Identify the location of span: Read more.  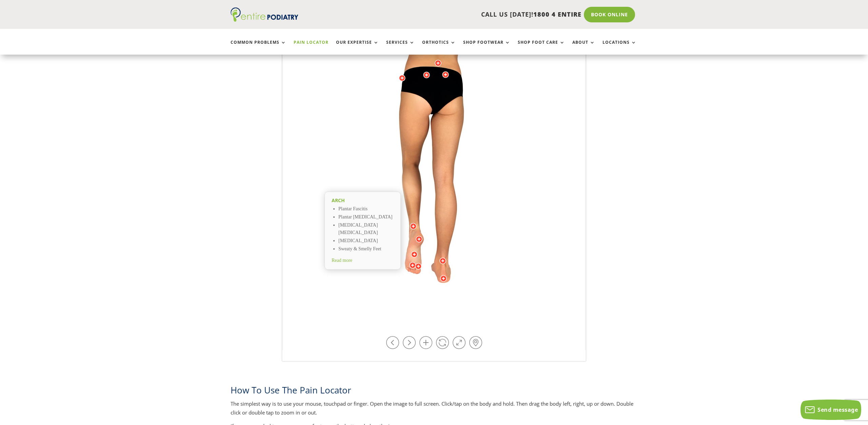
(342, 260).